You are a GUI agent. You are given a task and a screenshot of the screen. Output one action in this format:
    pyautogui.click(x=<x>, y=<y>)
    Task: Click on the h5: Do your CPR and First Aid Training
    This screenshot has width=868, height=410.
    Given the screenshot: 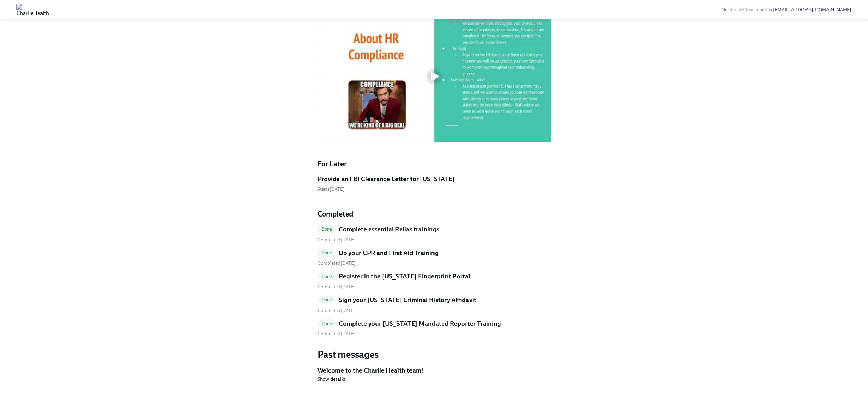 What is the action you would take?
    pyautogui.click(x=388, y=253)
    